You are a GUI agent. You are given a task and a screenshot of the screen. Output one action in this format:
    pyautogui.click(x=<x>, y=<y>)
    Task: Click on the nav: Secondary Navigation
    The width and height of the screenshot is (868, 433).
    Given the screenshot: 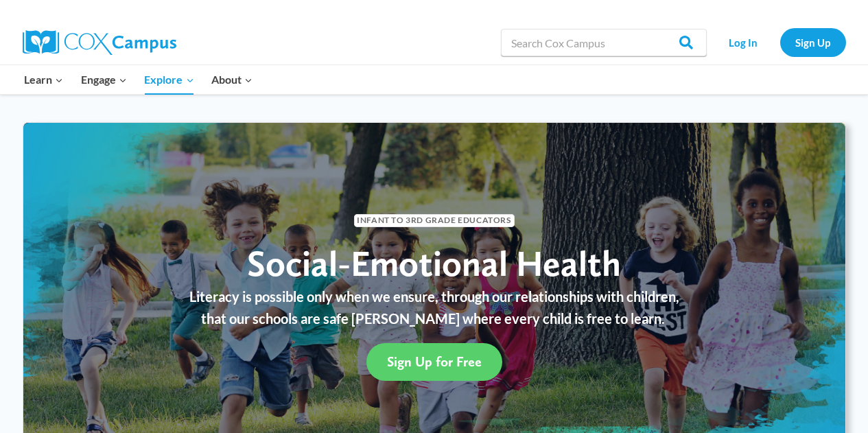 What is the action you would take?
    pyautogui.click(x=780, y=42)
    